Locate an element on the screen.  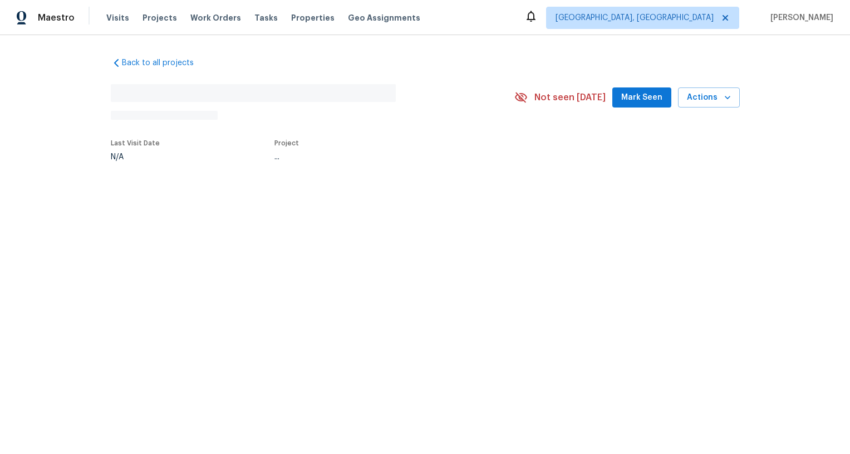
span: Actions is located at coordinates (708, 97).